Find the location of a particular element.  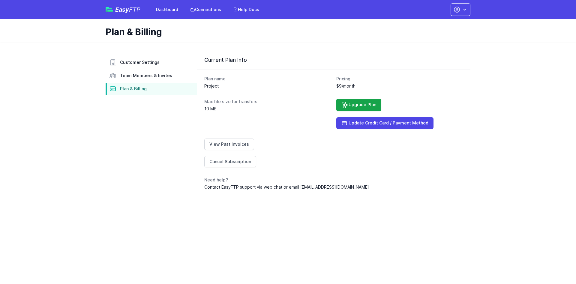

span: Team Members & Invites is located at coordinates (146, 76).